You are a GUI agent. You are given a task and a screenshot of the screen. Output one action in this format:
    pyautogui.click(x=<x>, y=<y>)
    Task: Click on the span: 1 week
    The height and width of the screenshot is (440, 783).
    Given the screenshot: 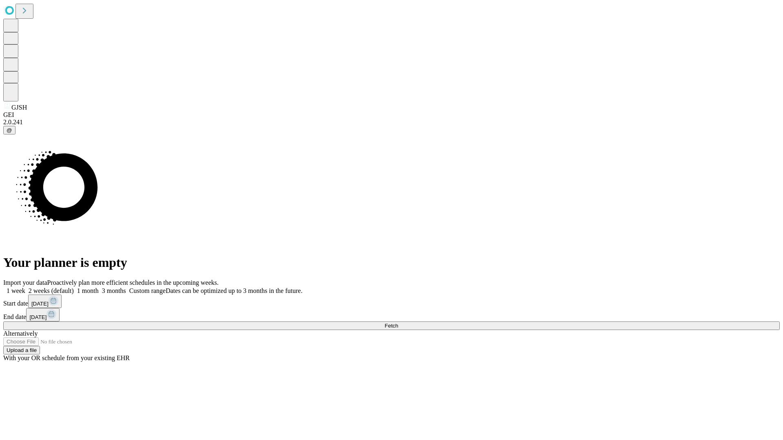 What is the action you would take?
    pyautogui.click(x=16, y=291)
    